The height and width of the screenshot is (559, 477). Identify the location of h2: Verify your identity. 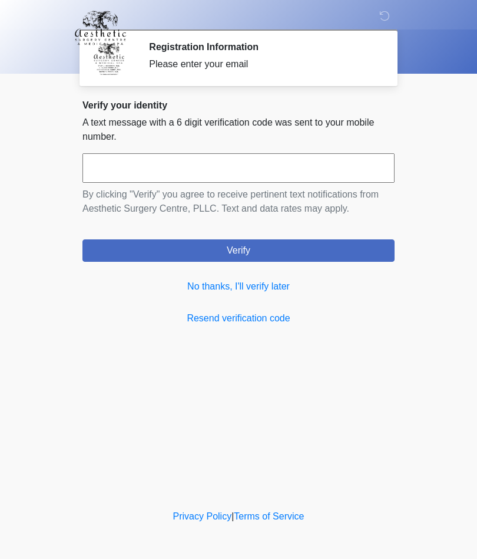
(239, 105).